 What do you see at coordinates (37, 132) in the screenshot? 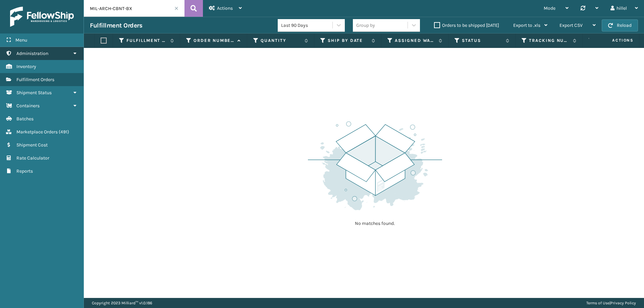
I see `span: Marketplace Orders` at bounding box center [37, 132].